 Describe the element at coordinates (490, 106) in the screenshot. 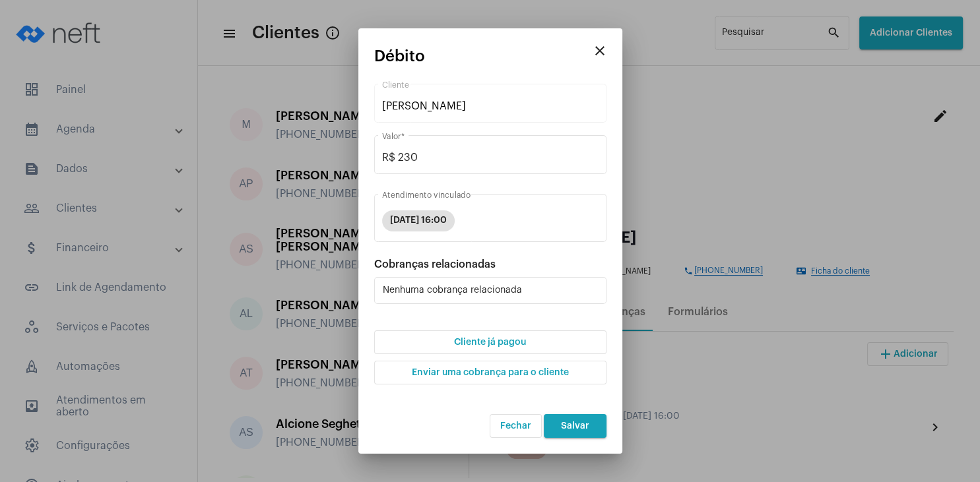

I see `input: Pesquisar cliente` at that location.